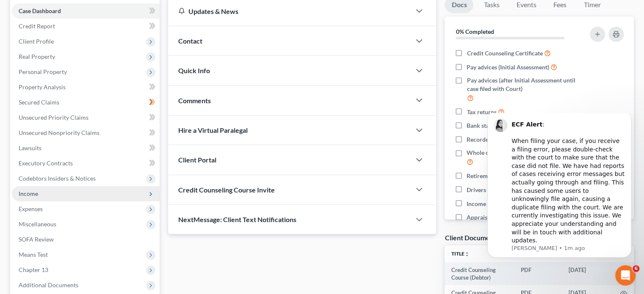 The width and height of the screenshot is (644, 294). I want to click on a: Credit Report, so click(86, 26).